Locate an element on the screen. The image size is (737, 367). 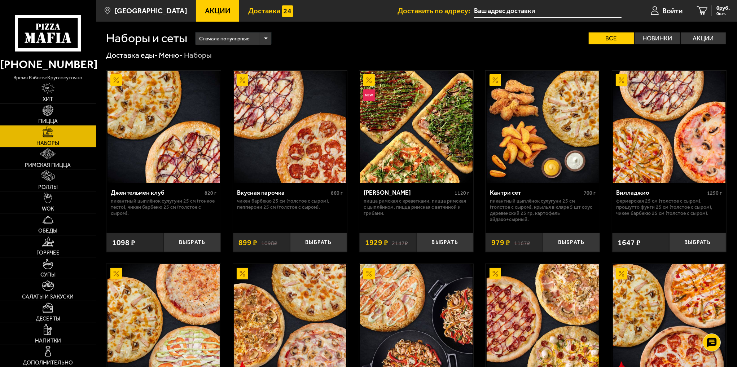
p: Пицца Римская с креветками, Пицца Римская с цыплёнком, Пицца Римская с ветчиной и грибами. is located at coordinates (416, 207).